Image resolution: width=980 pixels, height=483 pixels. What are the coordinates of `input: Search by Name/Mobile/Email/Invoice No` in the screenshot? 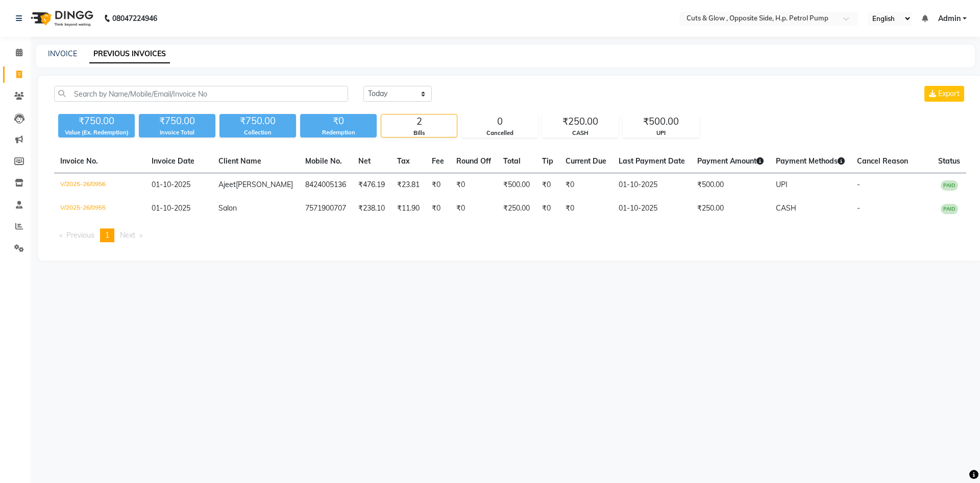 It's located at (201, 94).